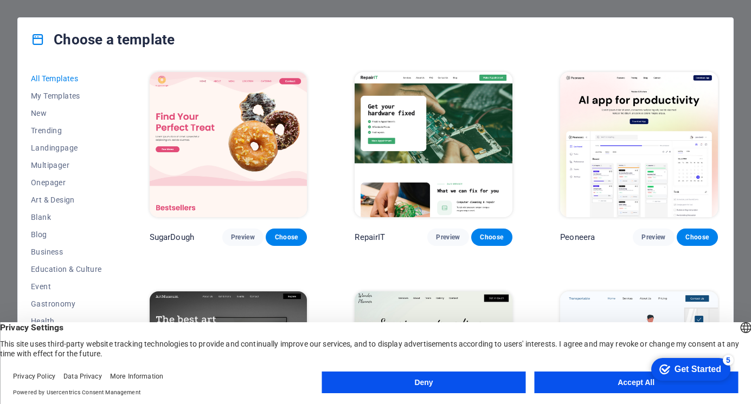  I want to click on img: RepairIT, so click(433, 145).